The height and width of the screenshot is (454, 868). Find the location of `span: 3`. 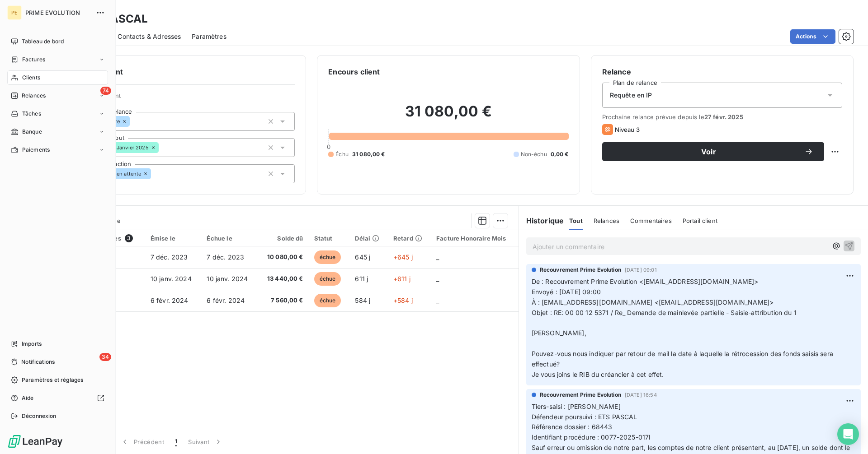

span: 3 is located at coordinates (129, 238).